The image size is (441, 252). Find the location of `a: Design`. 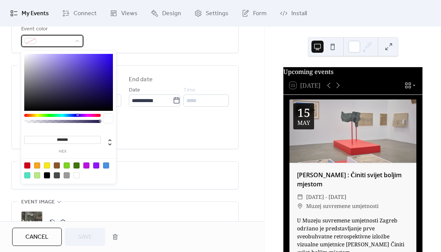

a: Design is located at coordinates (166, 13).